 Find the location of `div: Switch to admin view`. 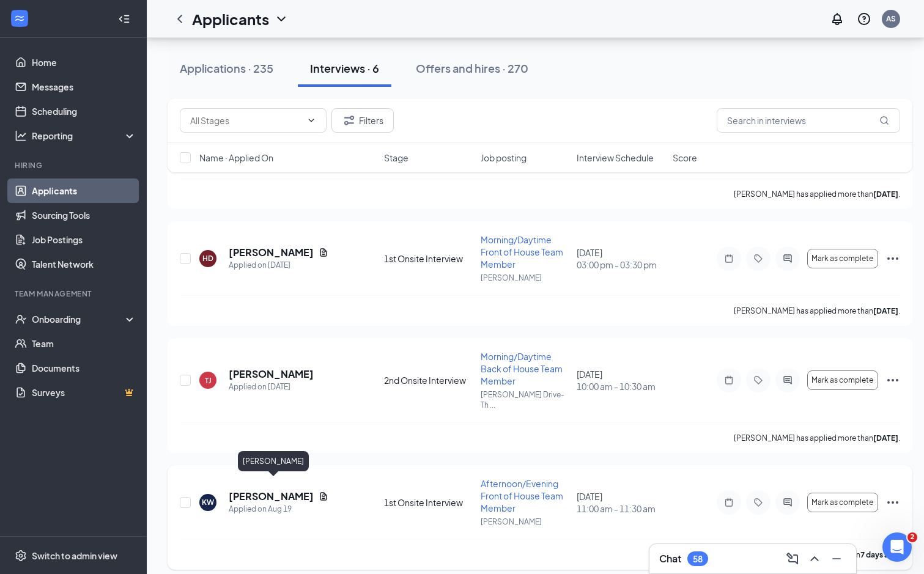

div: Switch to admin view is located at coordinates (74, 556).